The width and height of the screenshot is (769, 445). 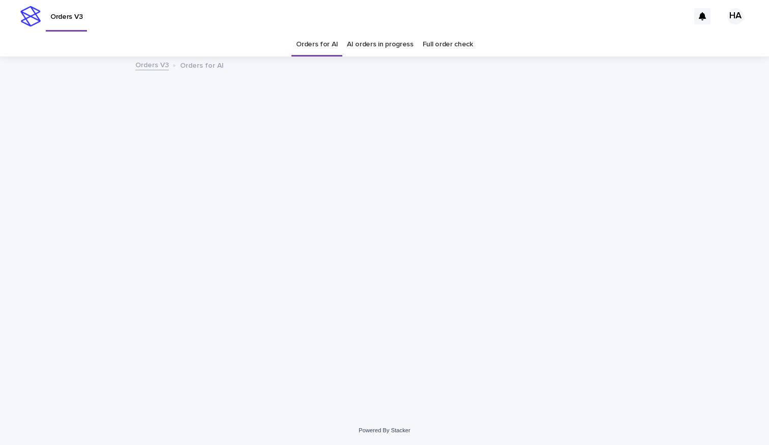 I want to click on a: AI orders in progress, so click(x=380, y=44).